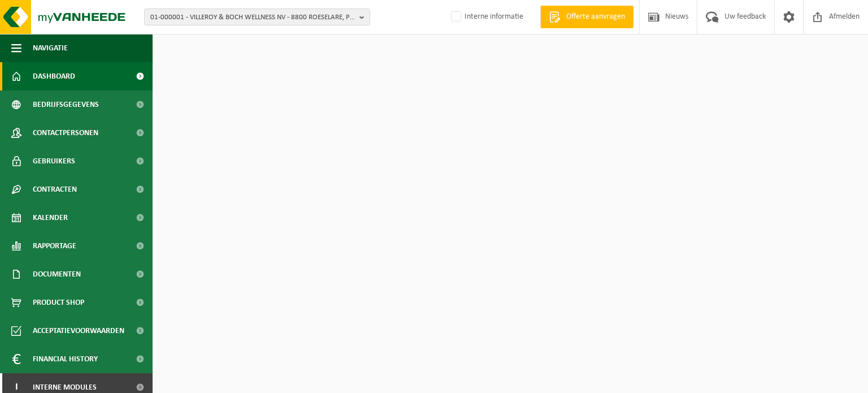 The image size is (868, 393). I want to click on span: Rapportage, so click(54, 246).